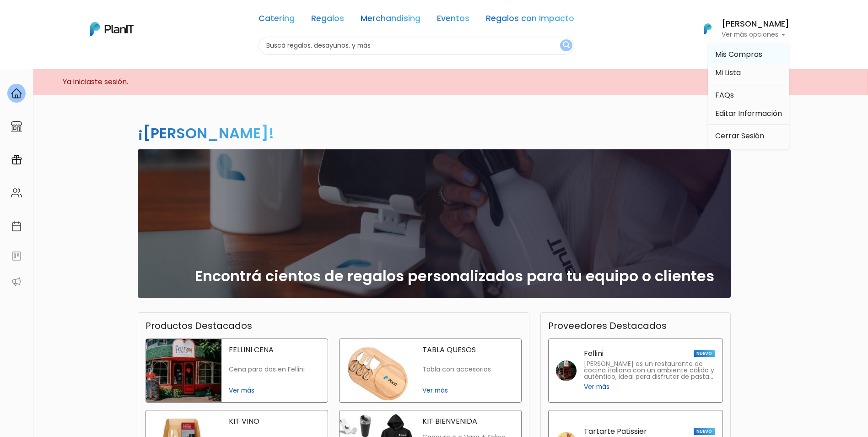 Image resolution: width=868 pixels, height=437 pixels. Describe the element at coordinates (16, 226) in the screenshot. I see `img: calendar-87d922413cdce8b2cf7b7f5f62616a5cf9e4887200fb71536465627b3292af00.svg` at that location.